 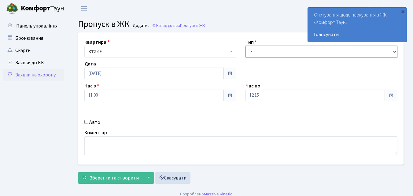 What do you see at coordinates (12, 9) in the screenshot?
I see `img: logo.png` at bounding box center [12, 9].